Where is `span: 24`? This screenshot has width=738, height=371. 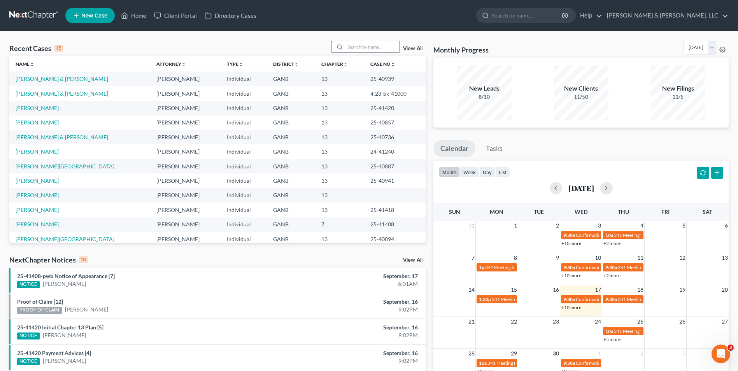 span: 24 is located at coordinates (598, 322).